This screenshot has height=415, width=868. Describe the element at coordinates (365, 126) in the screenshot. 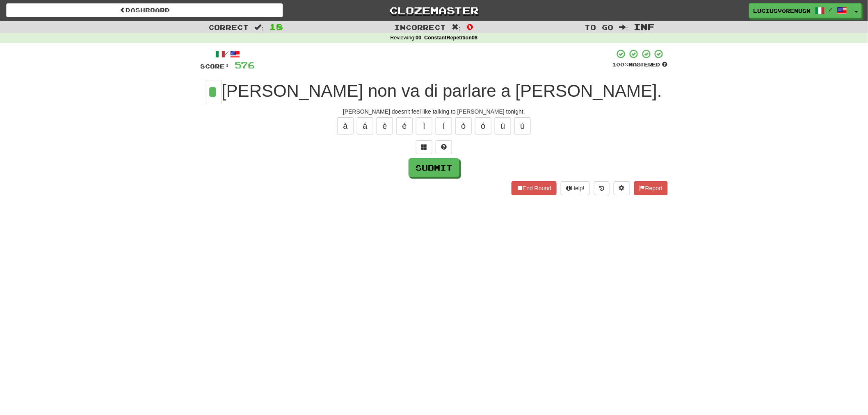

I see `button: á` at that location.